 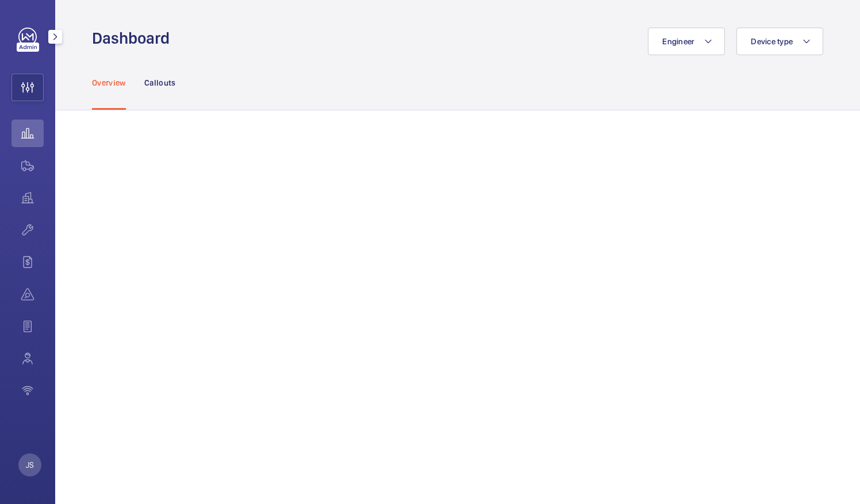 I want to click on span: Engineer, so click(x=678, y=41).